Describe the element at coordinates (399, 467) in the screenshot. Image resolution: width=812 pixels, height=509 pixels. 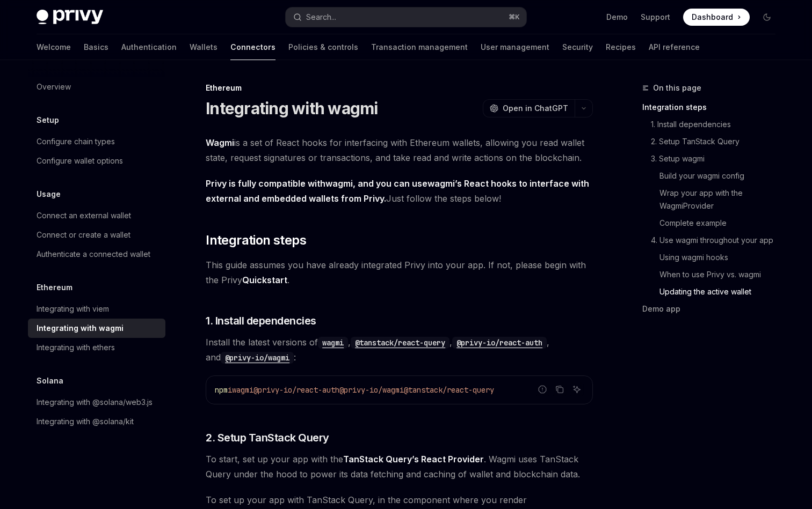
I see `span: To start, set up your app with the . Wagmi uses TanStack Query under the hood to power its data f...` at that location.